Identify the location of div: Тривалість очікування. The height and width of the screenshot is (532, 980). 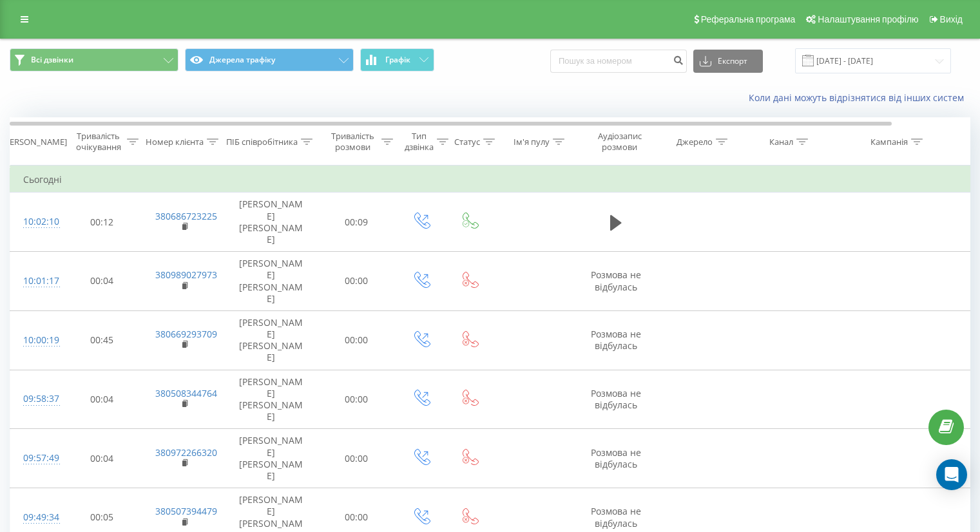
(98, 141).